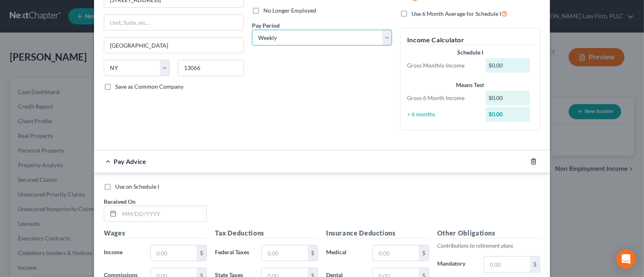 The image size is (644, 277). Describe the element at coordinates (113, 252) in the screenshot. I see `span: Income` at that location.